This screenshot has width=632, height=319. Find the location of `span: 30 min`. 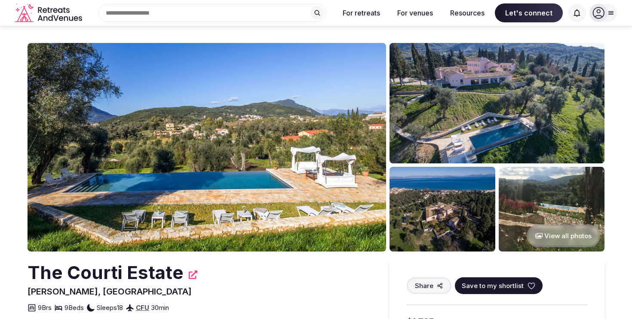

span: 30 min is located at coordinates (160, 307).